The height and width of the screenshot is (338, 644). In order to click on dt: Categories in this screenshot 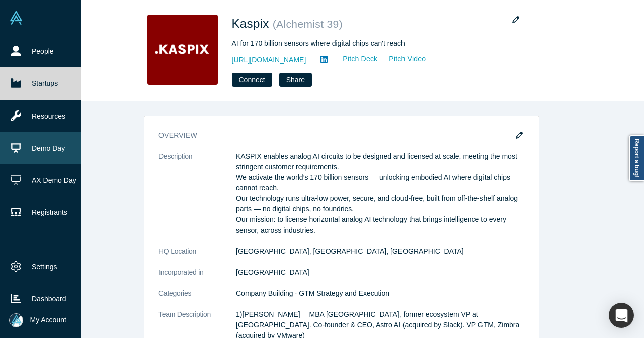, I will do `click(197, 299)`.